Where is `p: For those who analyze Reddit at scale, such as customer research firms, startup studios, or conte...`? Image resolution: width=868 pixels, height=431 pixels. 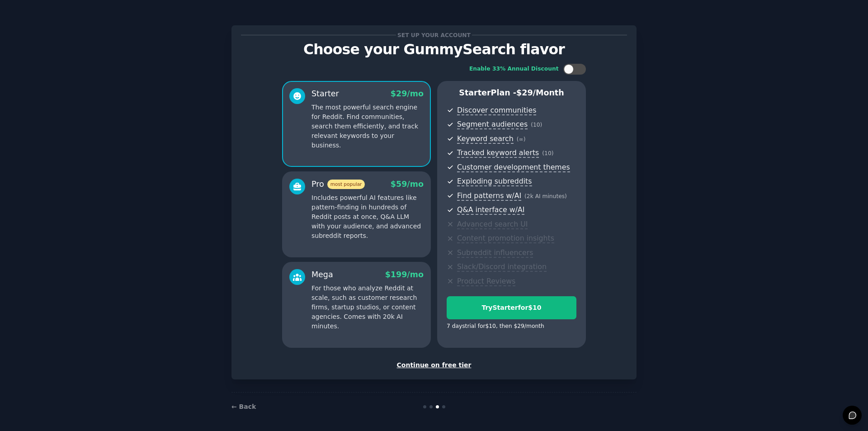 p: For those who analyze Reddit at scale, such as customer research firms, startup studios, or conte... is located at coordinates (368, 307).